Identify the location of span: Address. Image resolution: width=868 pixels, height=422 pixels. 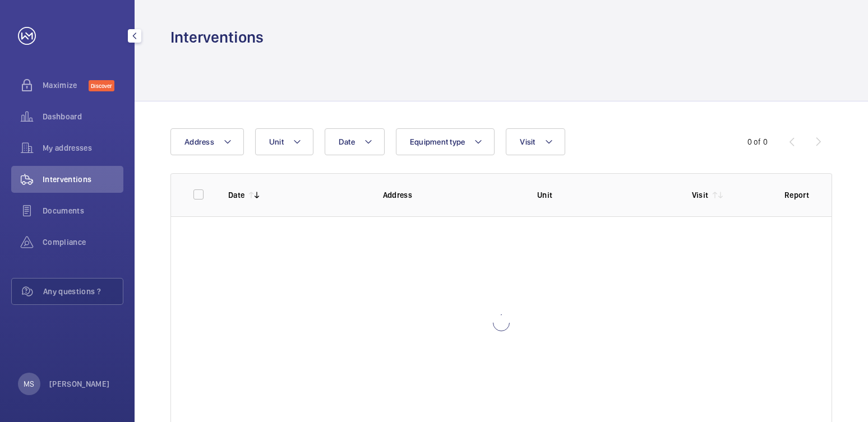
(199, 142).